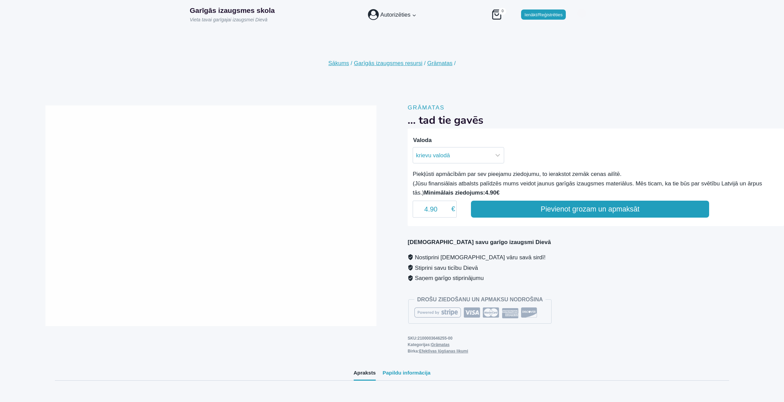  Describe the element at coordinates (392, 15) in the screenshot. I see `a: Autorizēties` at that location.